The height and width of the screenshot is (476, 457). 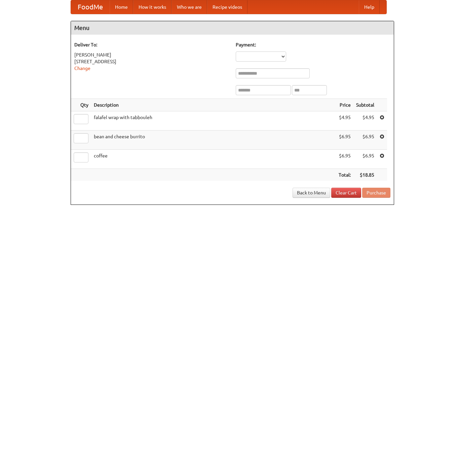 What do you see at coordinates (365, 175) in the screenshot?
I see `th: $18.85` at bounding box center [365, 175].